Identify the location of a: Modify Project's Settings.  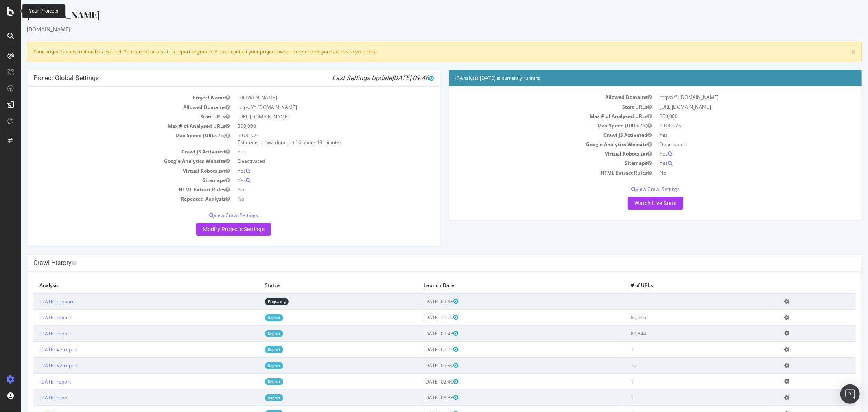
(213, 229).